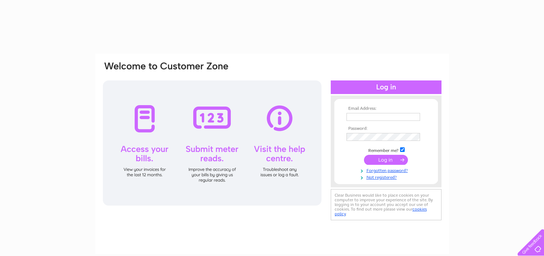  I want to click on div: Clear Business would like to place cookies on your computer to improve your experience of the sit..., so click(386, 204).